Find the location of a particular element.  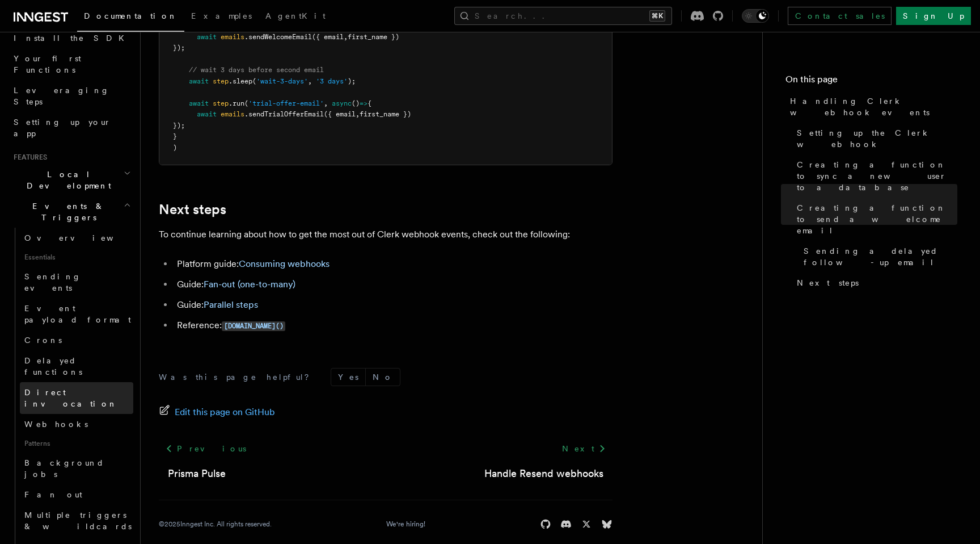

a: Prisma Pulse is located at coordinates (197, 473).